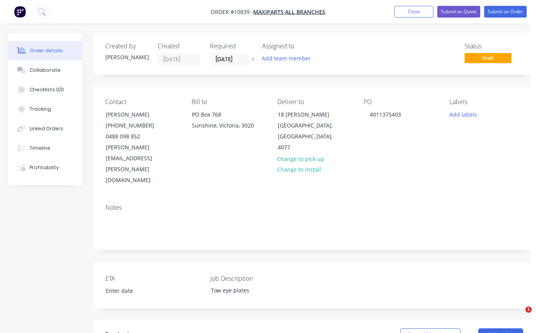 Image resolution: width=536 pixels, height=333 pixels. What do you see at coordinates (314, 208) in the screenshot?
I see `div: Notes` at bounding box center [314, 208].